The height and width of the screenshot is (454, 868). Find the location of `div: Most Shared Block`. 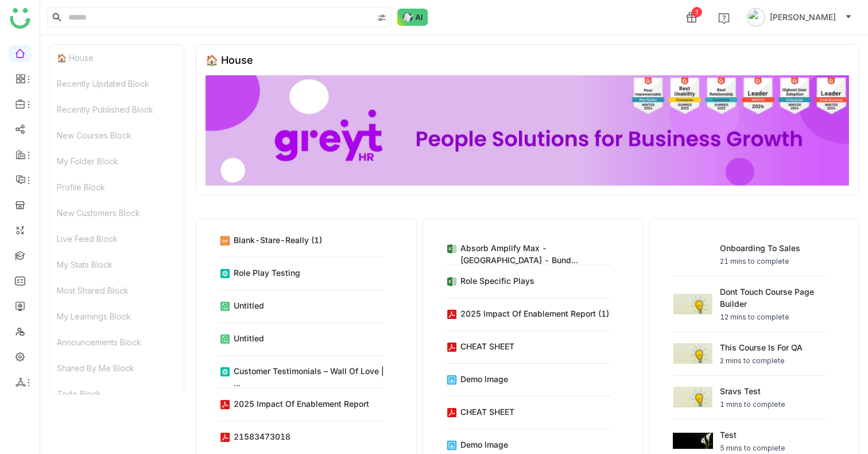

div: Most Shared Block is located at coordinates (117, 290).